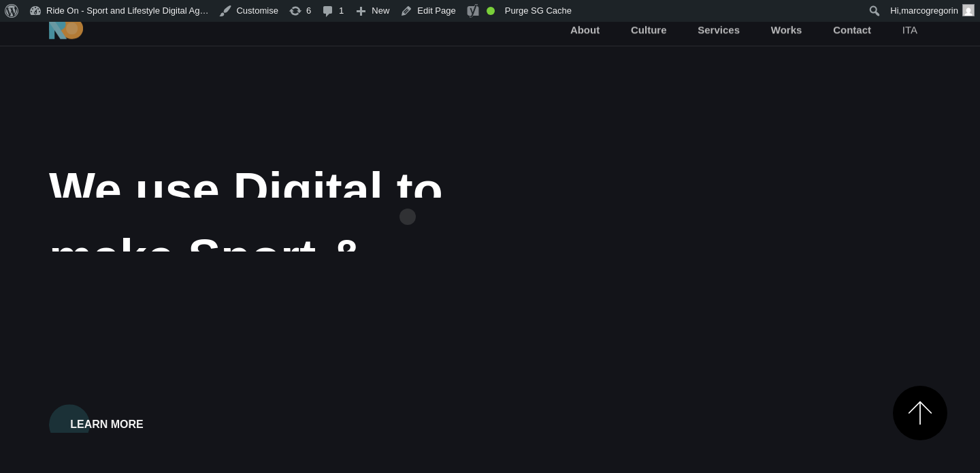  Describe the element at coordinates (852, 30) in the screenshot. I see `a: Contact` at that location.